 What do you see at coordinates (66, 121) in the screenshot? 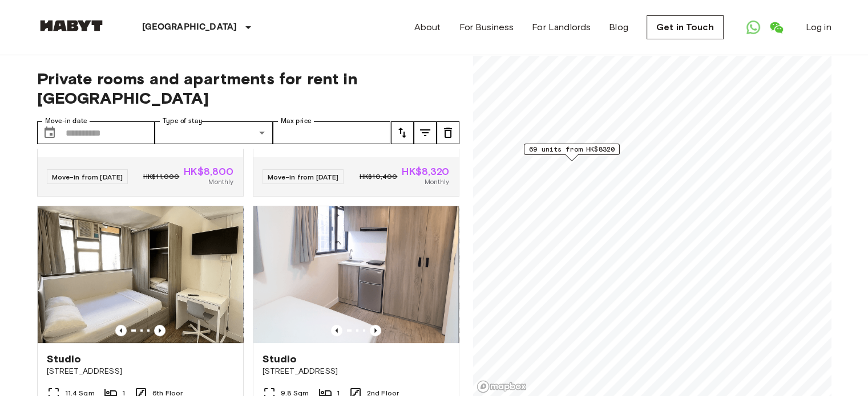
I see `label: Move-in date` at bounding box center [66, 121].